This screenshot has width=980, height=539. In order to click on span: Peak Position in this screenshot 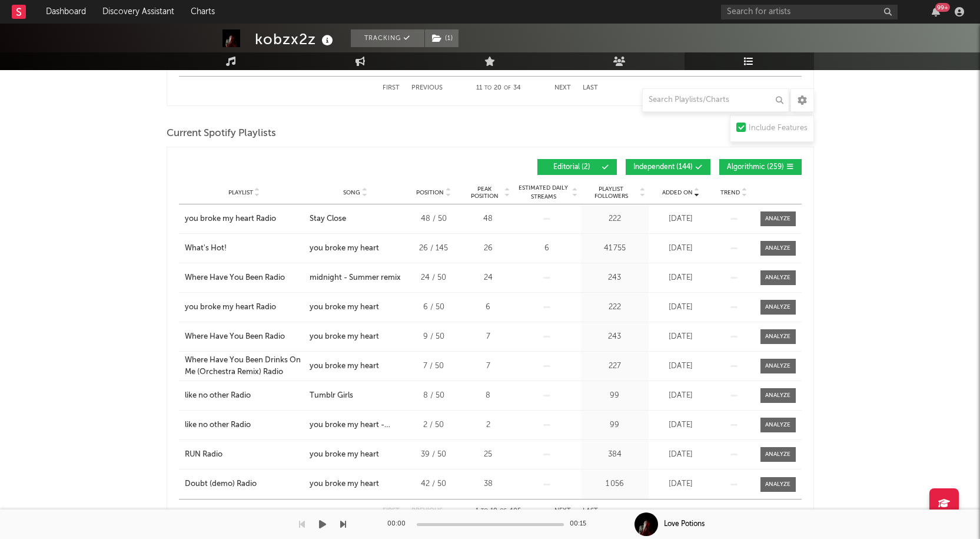, I will do `click(485, 193)`.